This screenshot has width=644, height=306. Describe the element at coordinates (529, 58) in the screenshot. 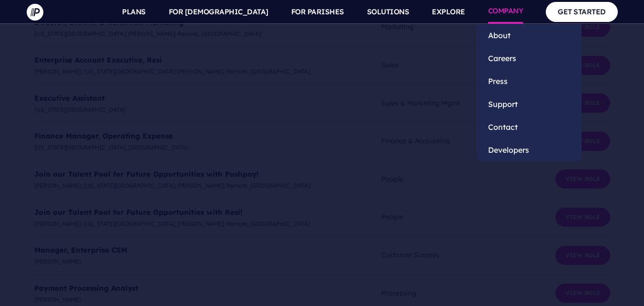

I see `a: Careers` at that location.